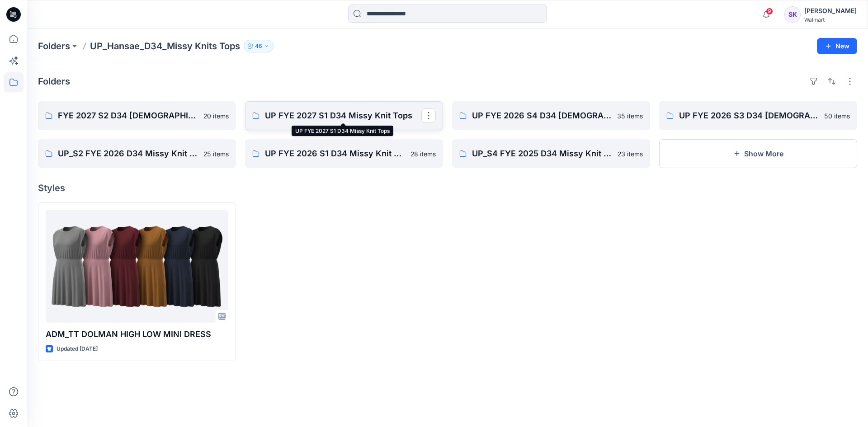 This screenshot has width=868, height=427. I want to click on a: Folders, so click(54, 46).